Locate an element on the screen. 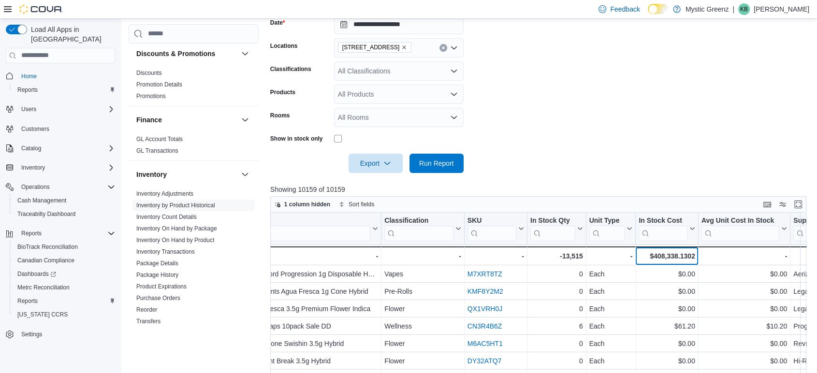 This screenshot has height=373, width=817. button: Avg Unit Cost In Stock is located at coordinates (744, 228).